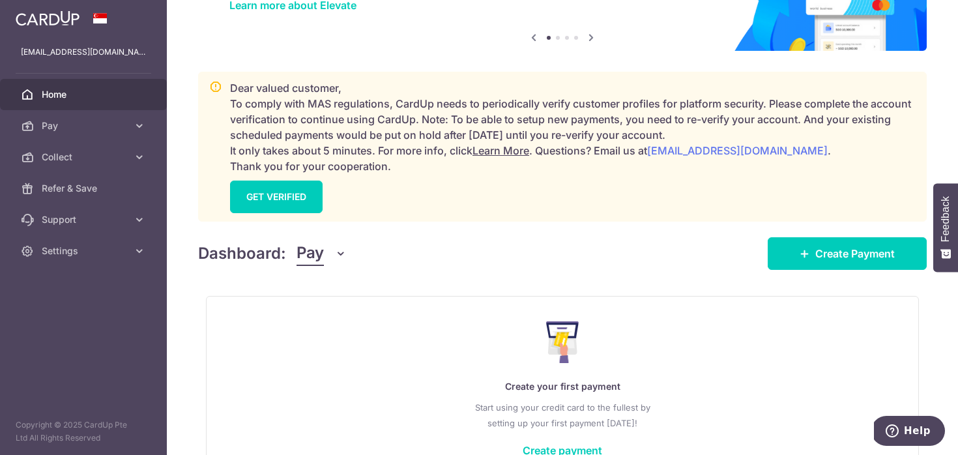 The height and width of the screenshot is (455, 958). What do you see at coordinates (85, 188) in the screenshot?
I see `span: Refer & Save` at bounding box center [85, 188].